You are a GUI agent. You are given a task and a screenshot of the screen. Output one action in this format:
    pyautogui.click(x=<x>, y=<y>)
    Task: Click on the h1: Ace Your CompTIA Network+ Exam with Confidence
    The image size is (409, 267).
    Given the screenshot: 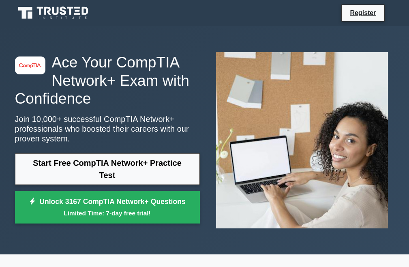 What is the action you would take?
    pyautogui.click(x=108, y=80)
    